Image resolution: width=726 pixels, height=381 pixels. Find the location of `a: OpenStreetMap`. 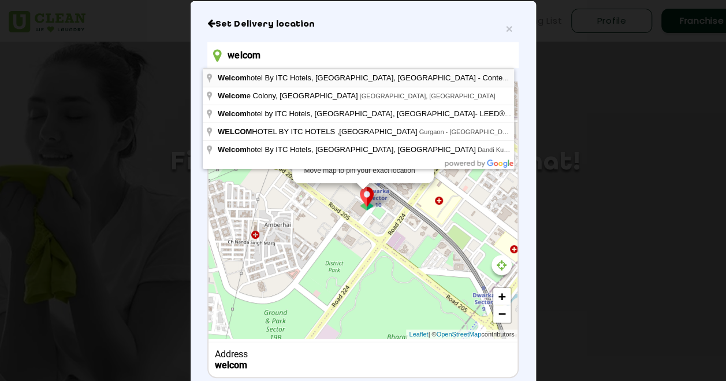

a: OpenStreetMap is located at coordinates (458, 334).